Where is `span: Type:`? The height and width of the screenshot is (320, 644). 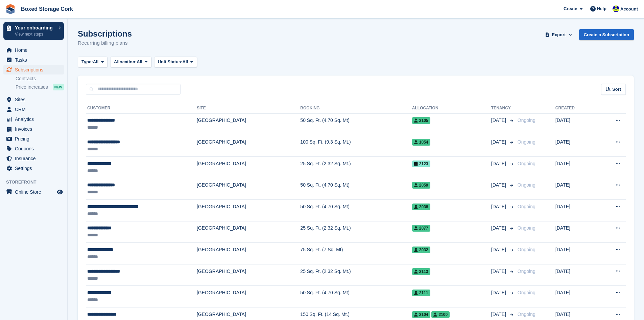 span: Type: is located at coordinates (87, 62).